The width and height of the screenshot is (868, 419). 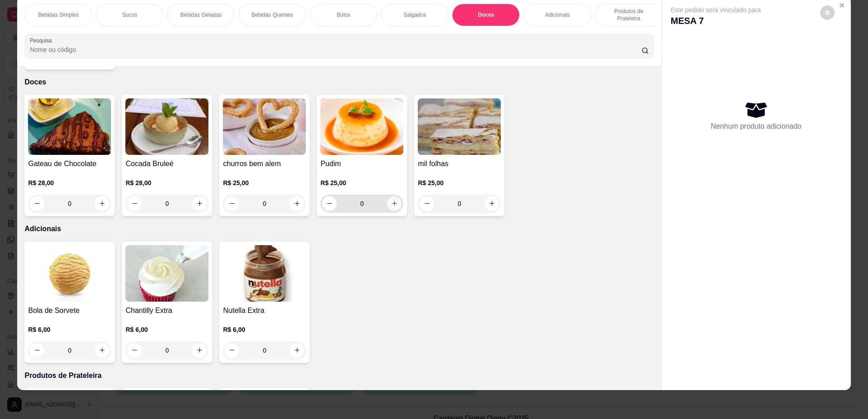 What do you see at coordinates (414, 15) in the screenshot?
I see `p: Salgados` at bounding box center [414, 15].